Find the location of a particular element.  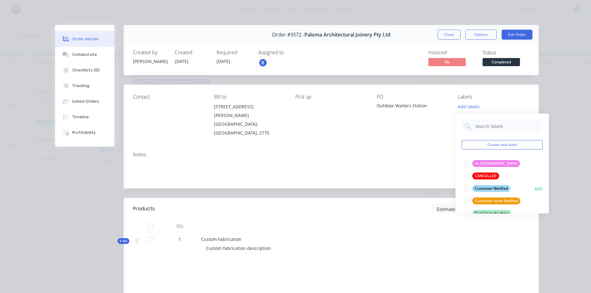

button: Collaborate is located at coordinates (85, 55).